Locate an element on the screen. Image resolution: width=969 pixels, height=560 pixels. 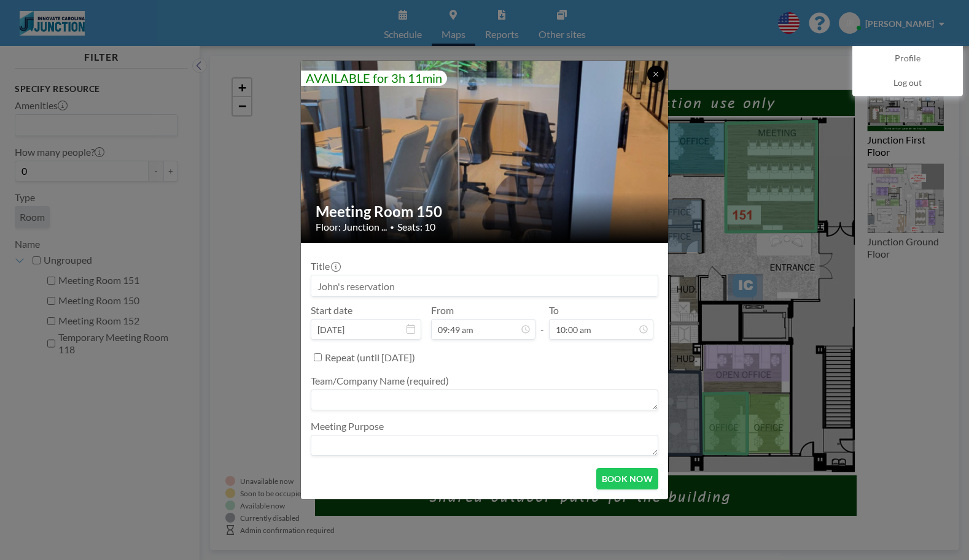
img: 537.jpg is located at coordinates (485, 152).